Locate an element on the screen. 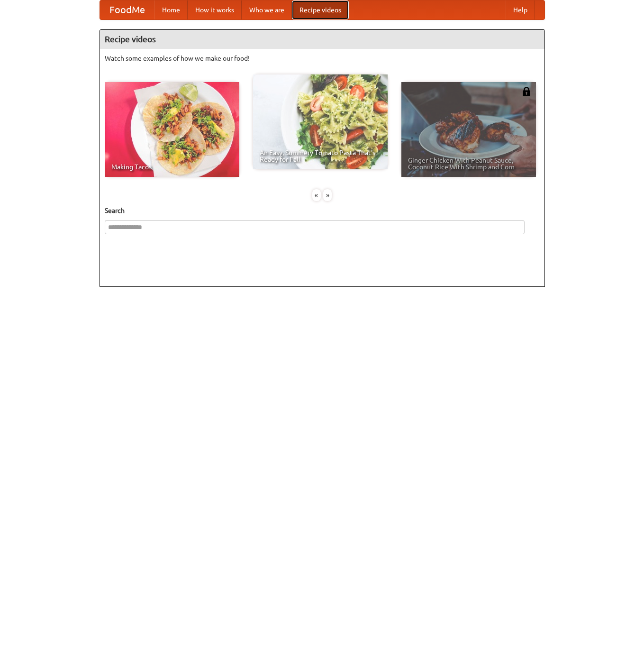 The image size is (644, 671). a: How it works is located at coordinates (215, 10).